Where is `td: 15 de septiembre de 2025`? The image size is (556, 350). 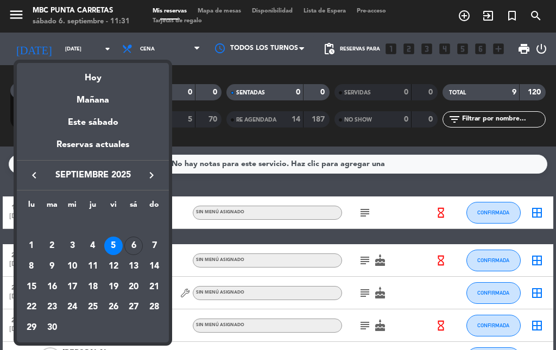
td: 15 de septiembre de 2025 is located at coordinates (31, 287).